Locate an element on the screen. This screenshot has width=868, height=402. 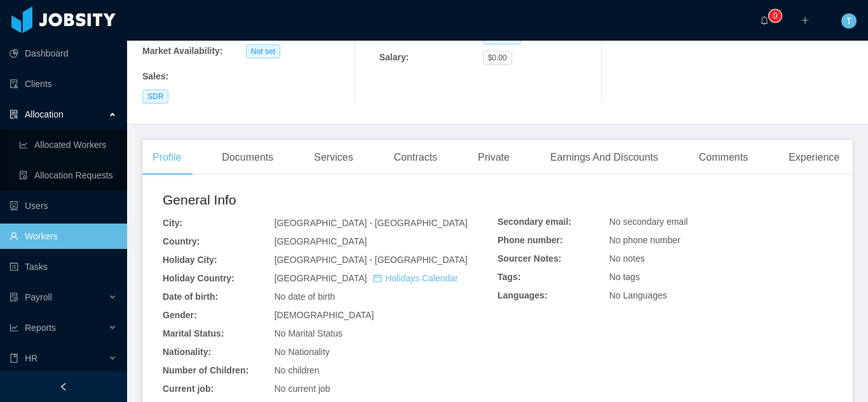
b: Market Availability: is located at coordinates (183, 51).